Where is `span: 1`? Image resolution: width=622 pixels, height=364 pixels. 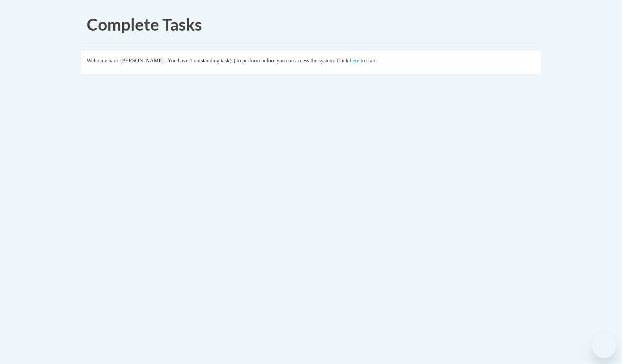
span: 1 is located at coordinates (190, 60).